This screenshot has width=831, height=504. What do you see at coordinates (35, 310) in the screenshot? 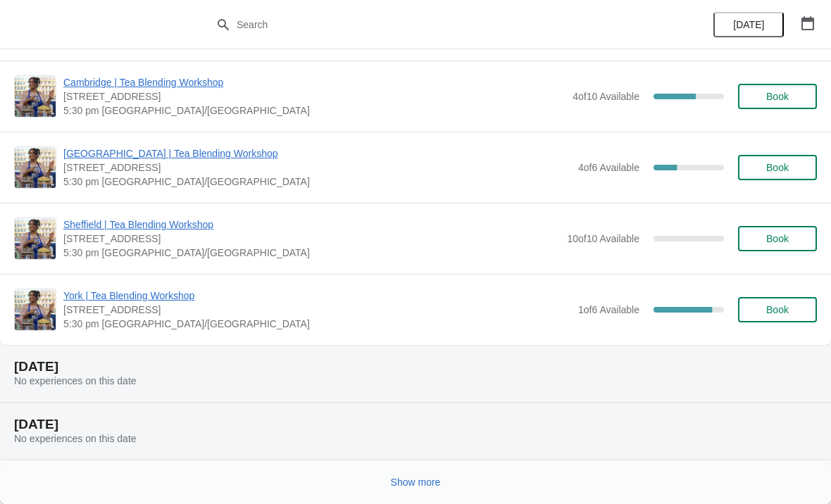
I see `img: York | Tea Blending Workshop | 73 Low Petergate, YO1 7HY | 5:30 pm Europe/London` at bounding box center [35, 310].